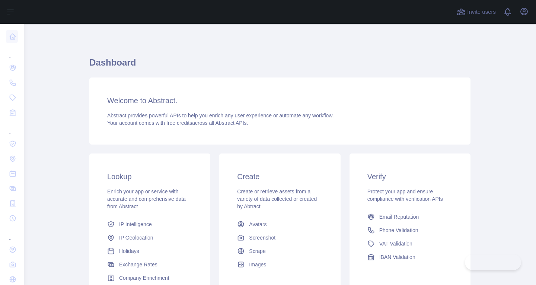 The width and height of the screenshot is (536, 285). What do you see at coordinates (262, 237) in the screenshot?
I see `span: Screenshot` at bounding box center [262, 237].